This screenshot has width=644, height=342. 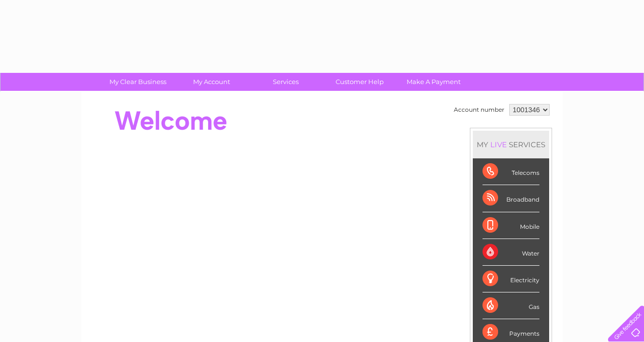 I want to click on a: My Clear Business, so click(x=138, y=81).